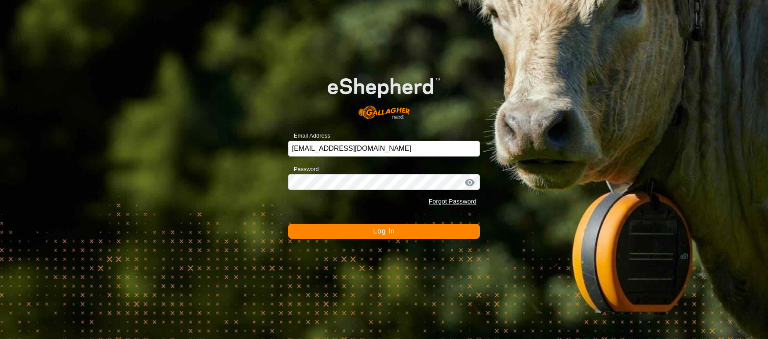  Describe the element at coordinates (384, 149) in the screenshot. I see `input: Email Address` at that location.